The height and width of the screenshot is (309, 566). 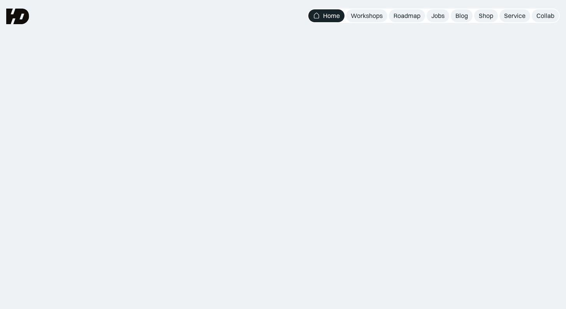 I want to click on div: Home, so click(x=331, y=16).